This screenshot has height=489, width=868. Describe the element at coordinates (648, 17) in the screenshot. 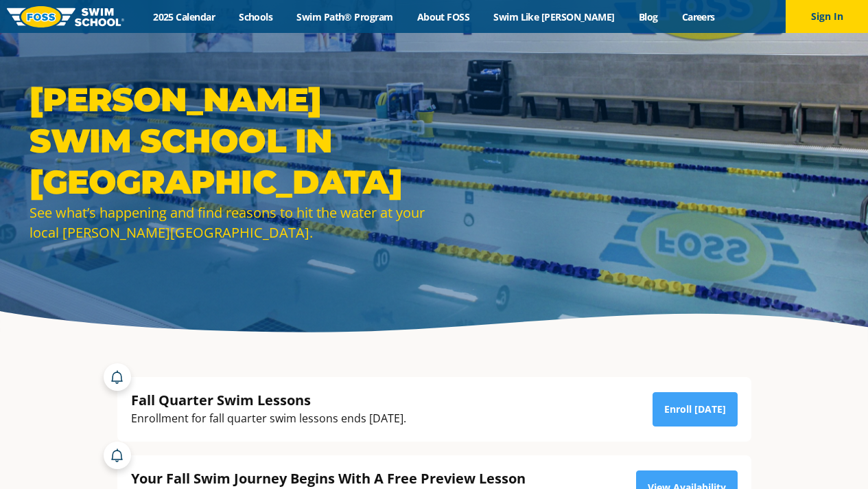

I see `a: Blog` at that location.